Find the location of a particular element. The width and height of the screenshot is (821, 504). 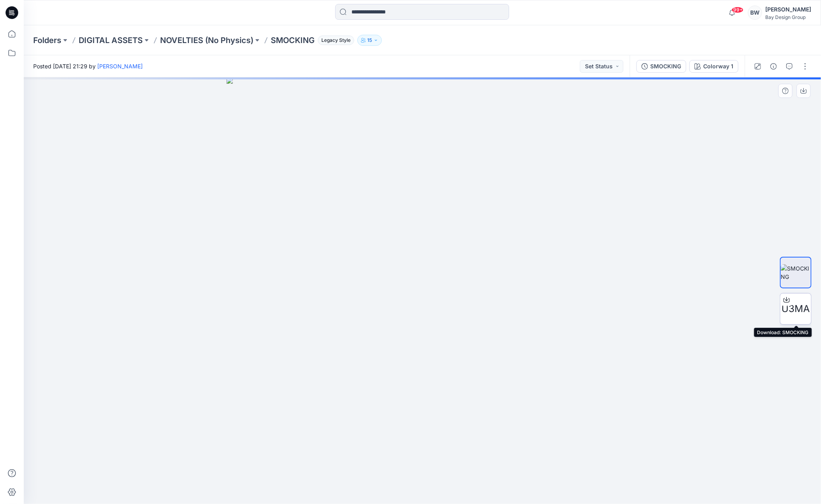

button: Legacy Style is located at coordinates (334, 40).